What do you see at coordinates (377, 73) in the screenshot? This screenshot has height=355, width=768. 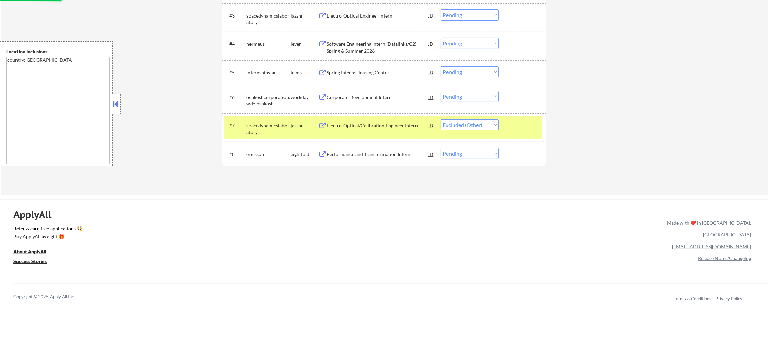 I see `div: Spring Intern: Housing Center` at bounding box center [377, 73].